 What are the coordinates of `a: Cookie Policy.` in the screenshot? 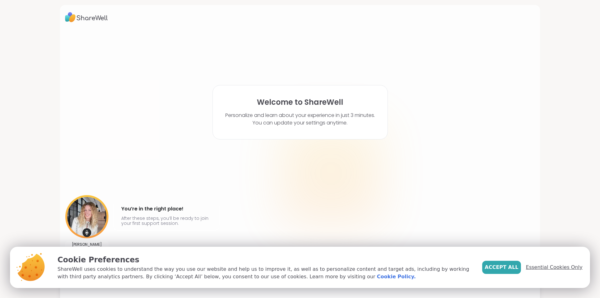 It's located at (396, 276).